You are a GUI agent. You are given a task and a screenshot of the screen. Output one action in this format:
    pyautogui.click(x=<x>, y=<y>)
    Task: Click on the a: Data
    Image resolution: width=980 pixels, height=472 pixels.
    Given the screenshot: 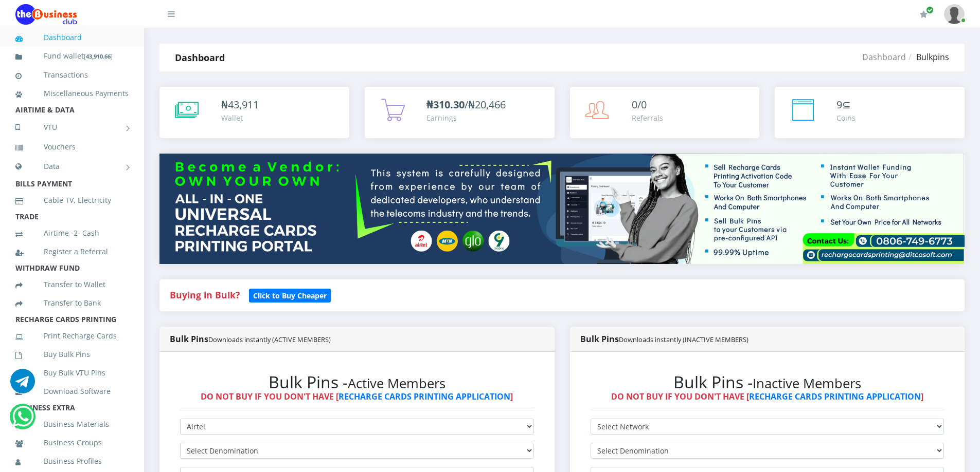 What is the action you would take?
    pyautogui.click(x=72, y=166)
    